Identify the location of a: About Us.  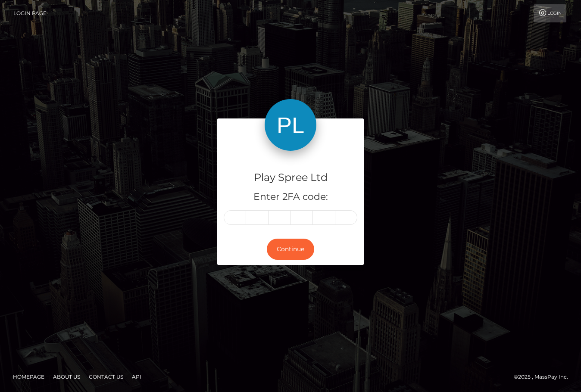
(66, 377).